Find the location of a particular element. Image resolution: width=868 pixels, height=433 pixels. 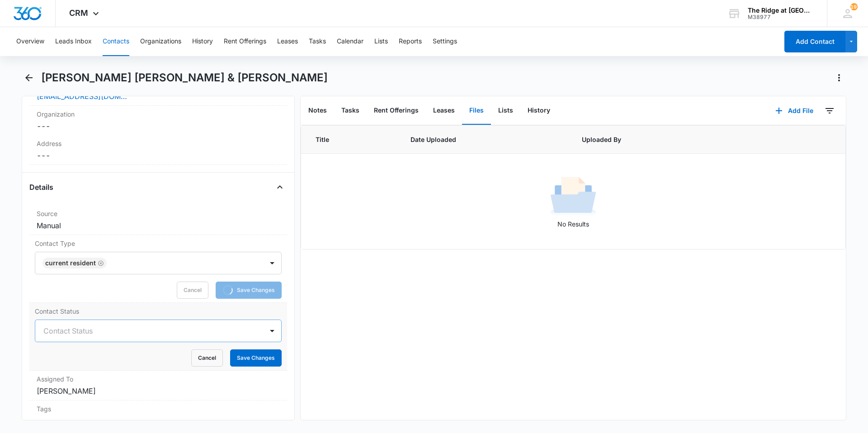

label: Tags is located at coordinates (158, 408).